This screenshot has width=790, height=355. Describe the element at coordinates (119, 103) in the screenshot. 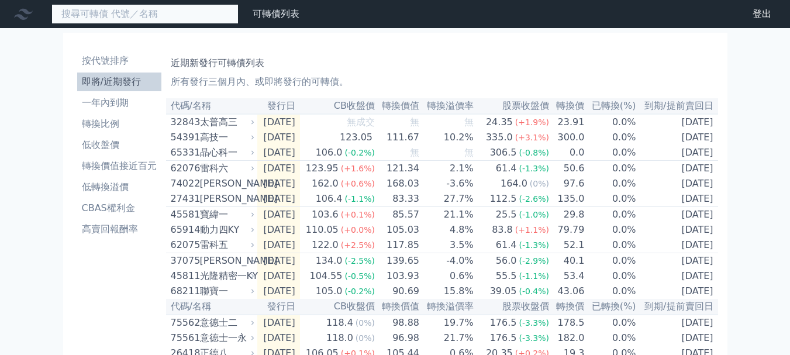

I see `a: 一年內到期` at that location.